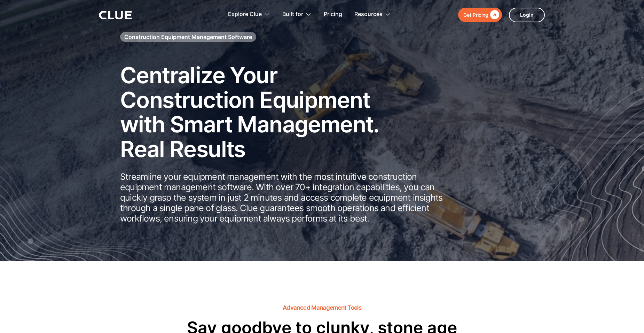 The height and width of the screenshot is (333, 644). I want to click on h2: Advanced Management Tools, so click(322, 308).